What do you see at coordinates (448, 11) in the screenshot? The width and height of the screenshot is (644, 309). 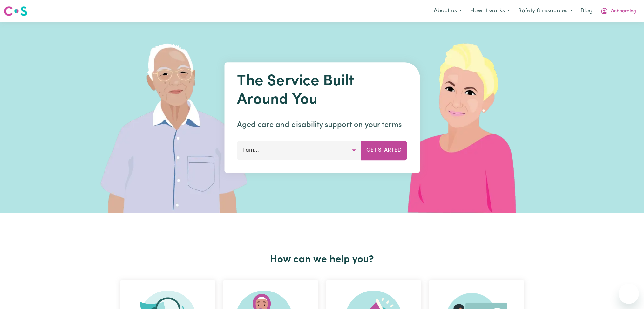 I see `button: About us` at bounding box center [448, 11].